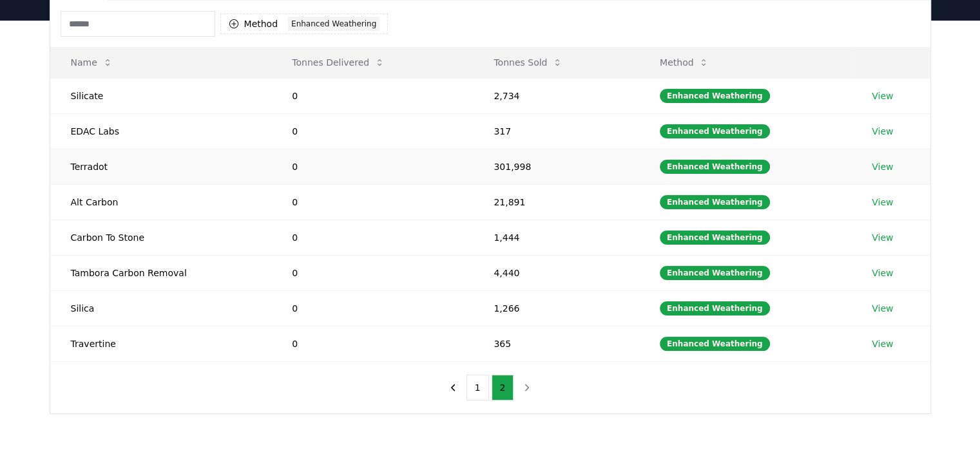 Image resolution: width=980 pixels, height=470 pixels. I want to click on button: previous page, so click(453, 388).